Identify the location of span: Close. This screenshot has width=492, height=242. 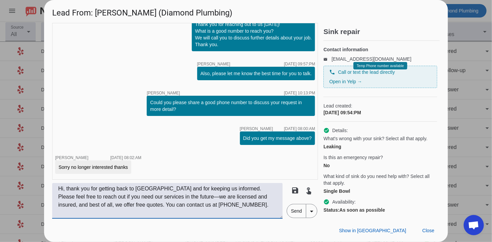
(429, 230).